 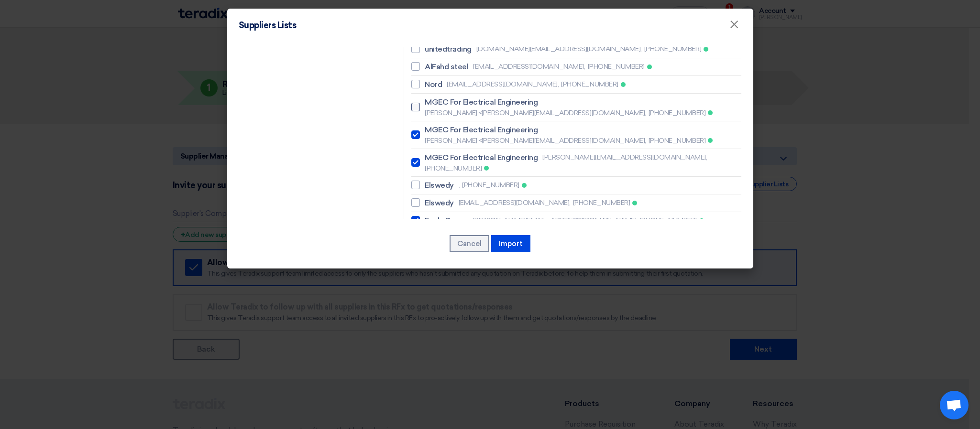 What do you see at coordinates (446, 67) in the screenshot?
I see `span: AlFahd steel` at bounding box center [446, 67].